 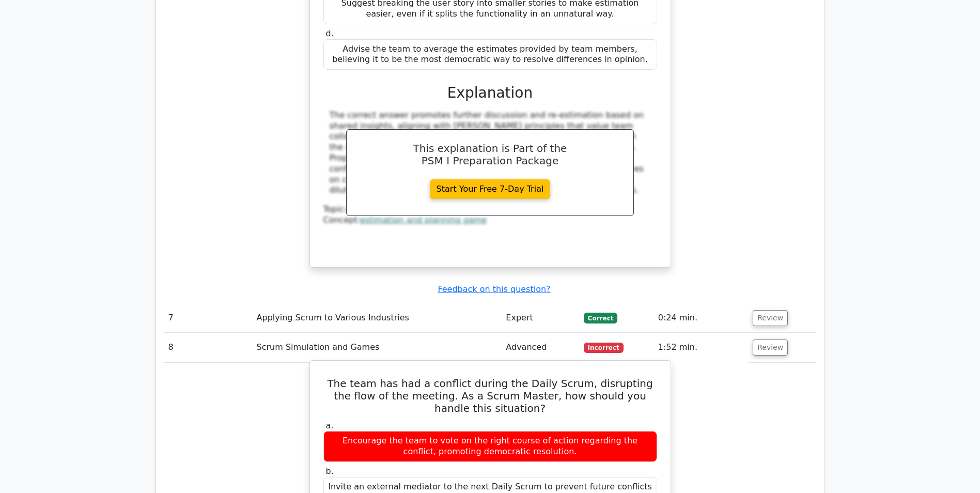 I want to click on td: Advanced, so click(x=540, y=347).